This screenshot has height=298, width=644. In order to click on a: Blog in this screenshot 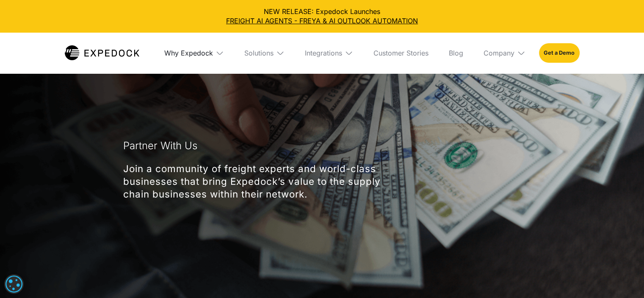, I will do `click(456, 53)`.